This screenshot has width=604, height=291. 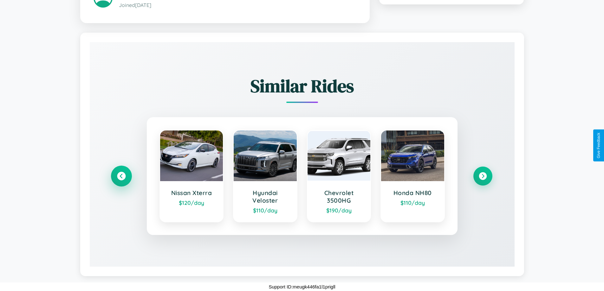 What do you see at coordinates (191, 203) in the screenshot?
I see `div: $ 120 /day` at bounding box center [191, 203].